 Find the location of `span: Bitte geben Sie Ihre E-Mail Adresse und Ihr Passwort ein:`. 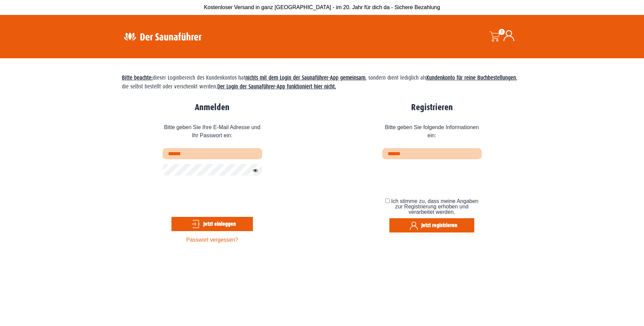

span: Bitte geben Sie Ihre E-Mail Adresse und Ihr Passwort ein: is located at coordinates (212, 133).